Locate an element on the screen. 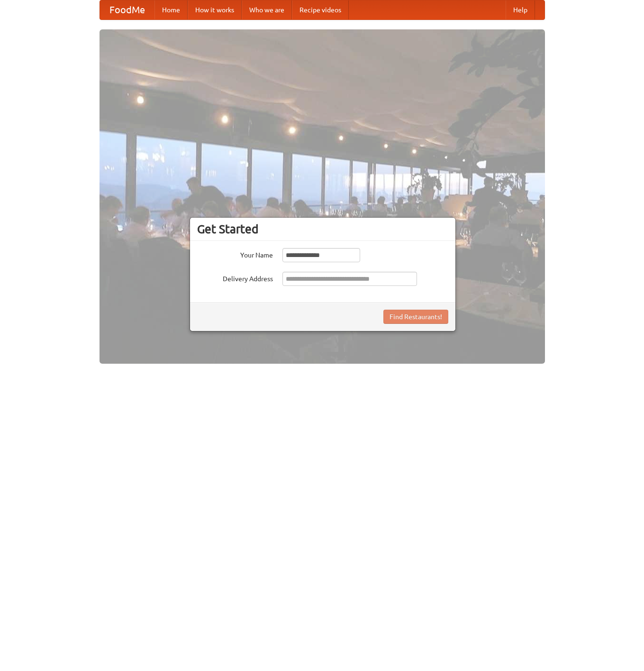 This screenshot has width=644, height=671. a: Help is located at coordinates (520, 10).